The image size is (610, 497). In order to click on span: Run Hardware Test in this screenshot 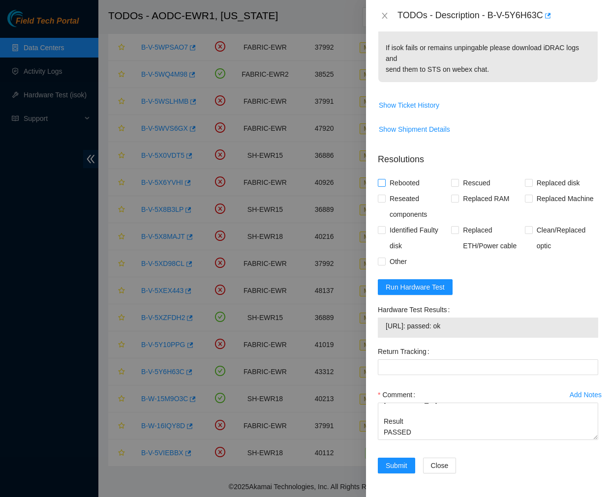, I will do `click(415, 287)`.